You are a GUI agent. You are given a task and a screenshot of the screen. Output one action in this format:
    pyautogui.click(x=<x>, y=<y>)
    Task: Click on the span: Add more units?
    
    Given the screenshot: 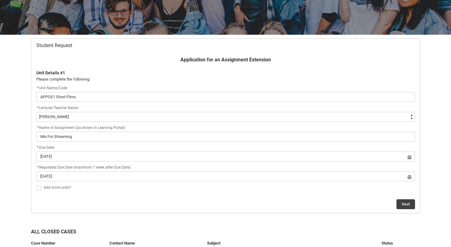 What is the action you would take?
    pyautogui.click(x=57, y=188)
    